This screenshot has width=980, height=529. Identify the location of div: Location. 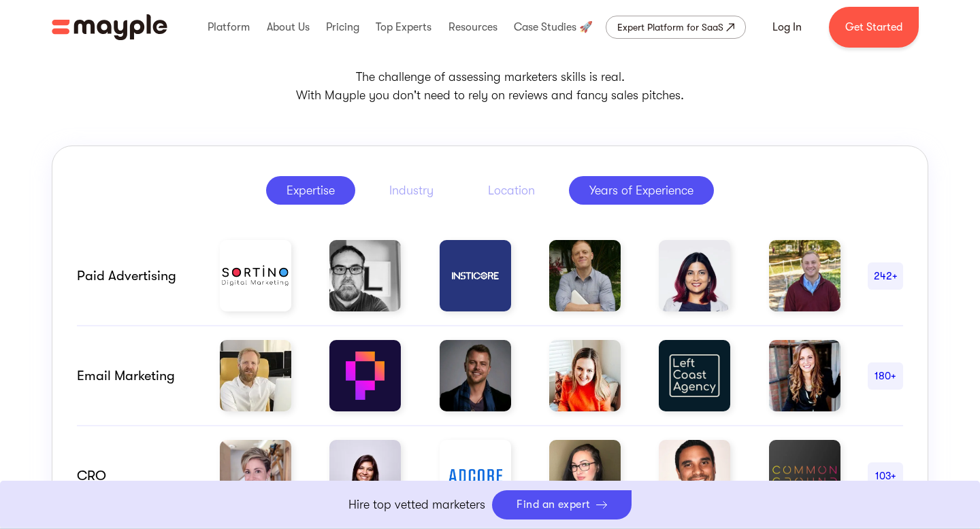
(512, 190).